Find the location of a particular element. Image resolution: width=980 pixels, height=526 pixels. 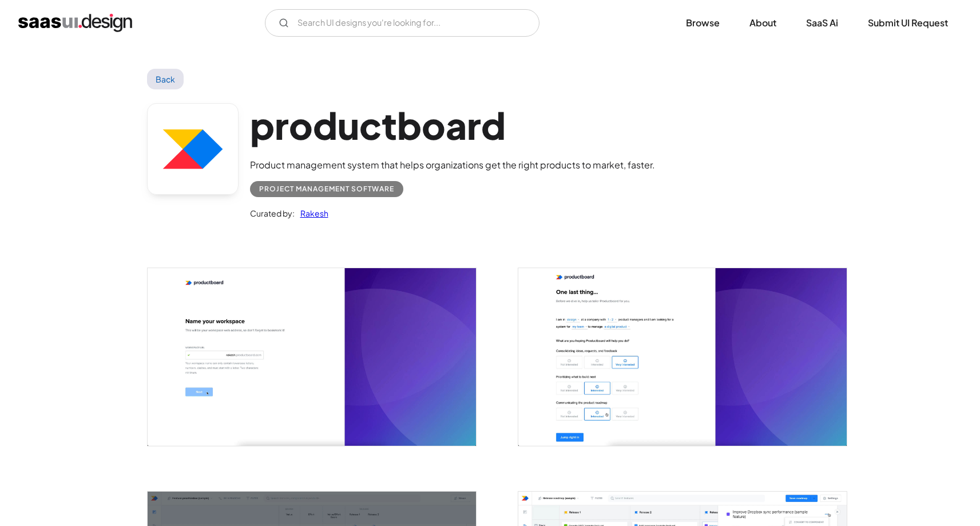

div: Project Management Software is located at coordinates (327, 189).